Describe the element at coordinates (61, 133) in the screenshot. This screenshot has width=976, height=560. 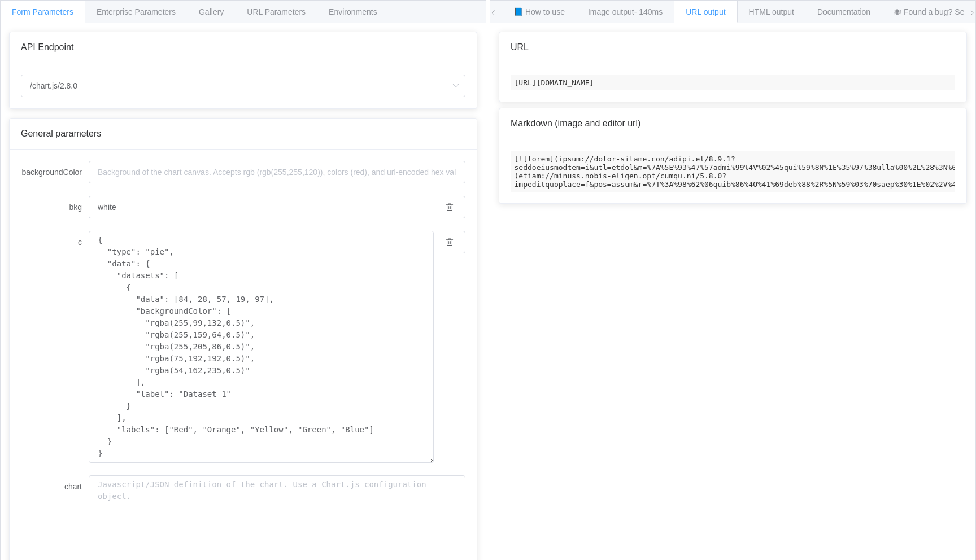
I see `span: General parameters` at that location.